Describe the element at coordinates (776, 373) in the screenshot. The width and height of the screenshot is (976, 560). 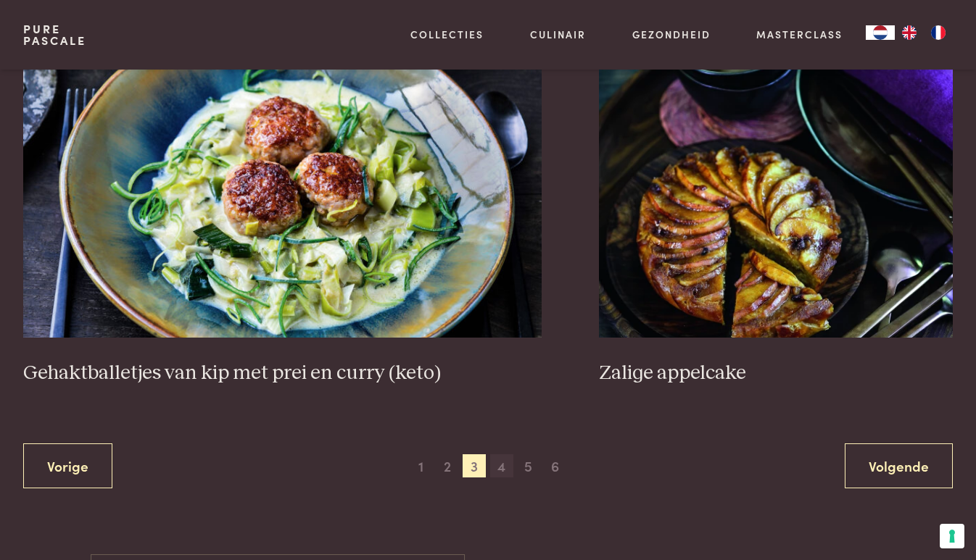
I see `h3: Zalige appelcake` at that location.